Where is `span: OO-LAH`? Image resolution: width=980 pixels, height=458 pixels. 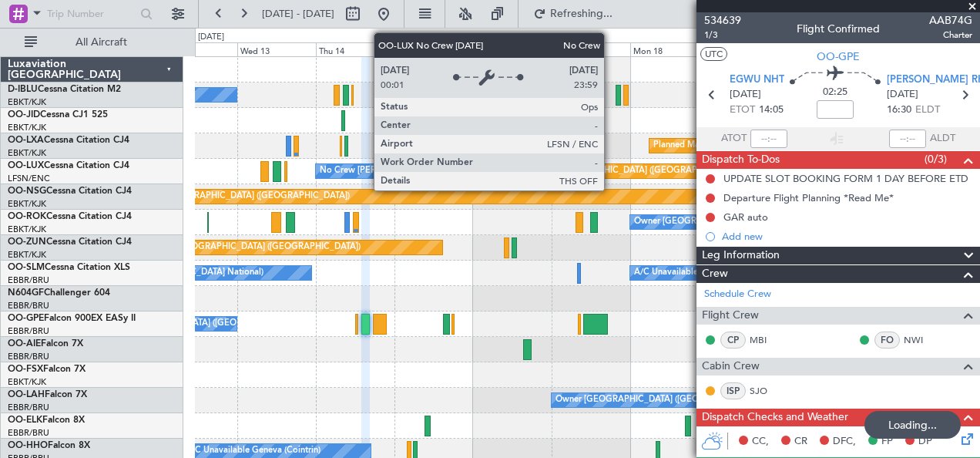
span: OO-LAH is located at coordinates (26, 395).